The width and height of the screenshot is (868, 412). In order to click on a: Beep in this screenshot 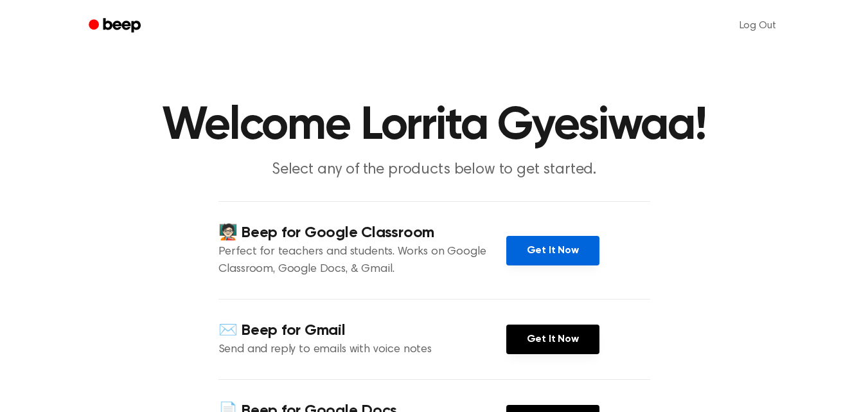, I will do `click(116, 25)`.